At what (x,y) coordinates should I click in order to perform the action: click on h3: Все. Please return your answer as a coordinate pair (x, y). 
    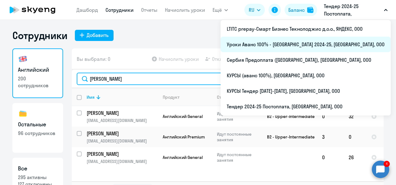
    Looking at the image, I should click on (38, 168).